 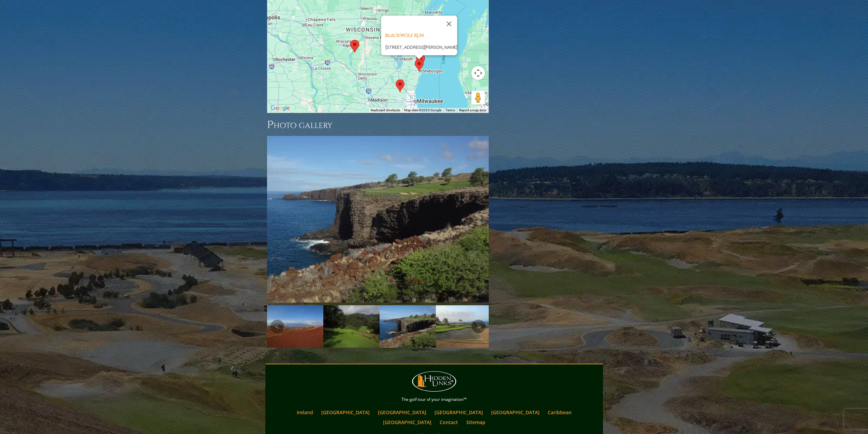 I want to click on p: The golf tour of your imagination™, so click(x=434, y=399).